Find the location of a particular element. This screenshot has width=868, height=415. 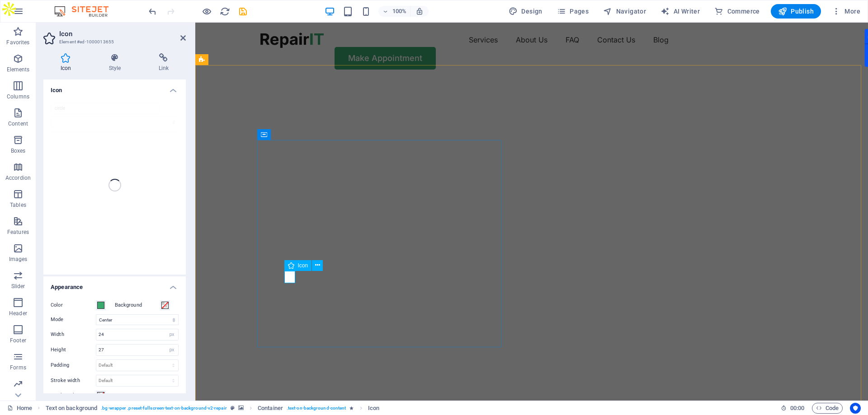

h4: Link is located at coordinates (164, 63).